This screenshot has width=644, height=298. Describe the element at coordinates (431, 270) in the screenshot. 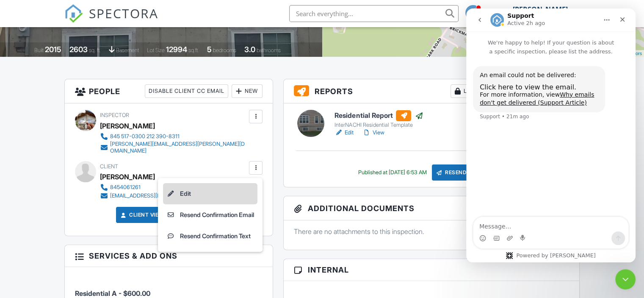

I see `h3: Internal` at that location.